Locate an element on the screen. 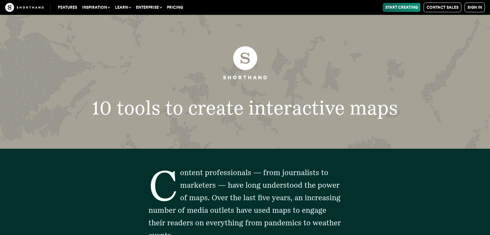  h1: 10 tools to create interactive maps is located at coordinates (245, 108).